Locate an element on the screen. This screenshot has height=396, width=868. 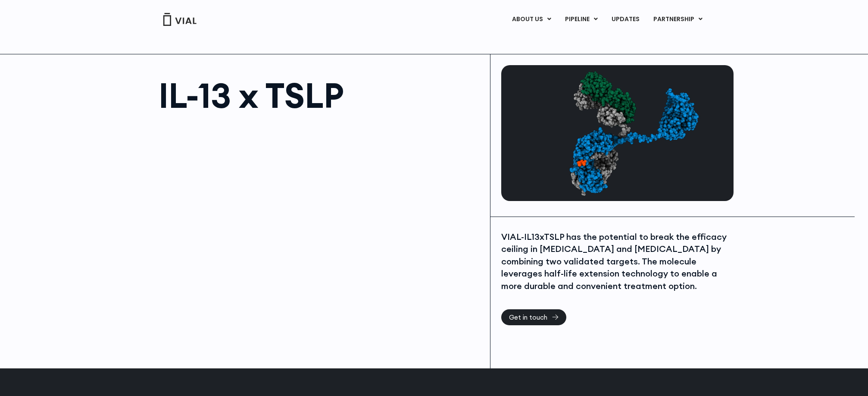
a: ABOUT USMenu Toggle is located at coordinates (532, 20).